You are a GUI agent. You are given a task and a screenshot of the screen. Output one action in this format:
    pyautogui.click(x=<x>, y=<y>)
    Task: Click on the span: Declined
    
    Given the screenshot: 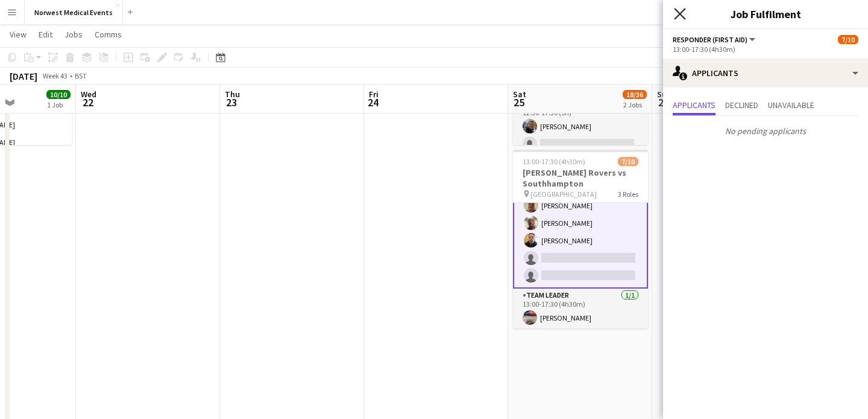 What is the action you would take?
    pyautogui.click(x=741, y=105)
    